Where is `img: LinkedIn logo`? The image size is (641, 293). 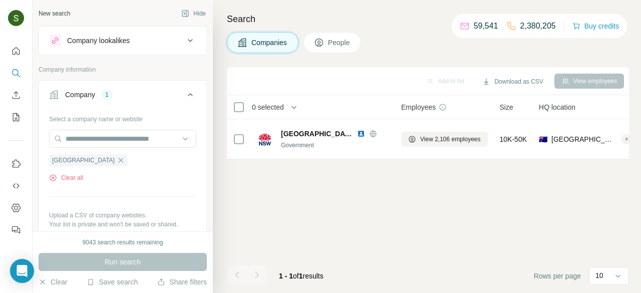
img: LinkedIn logo is located at coordinates (361, 134).